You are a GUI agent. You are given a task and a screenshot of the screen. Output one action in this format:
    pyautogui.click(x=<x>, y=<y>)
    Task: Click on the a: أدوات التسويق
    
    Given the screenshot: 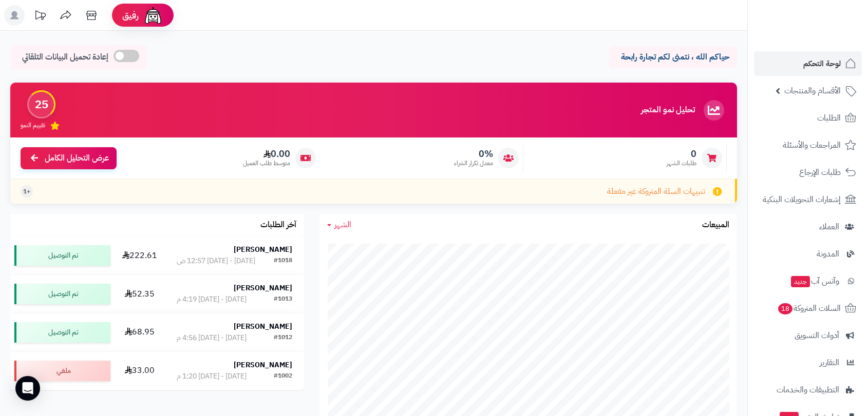 What is the action you would take?
    pyautogui.click(x=808, y=336)
    